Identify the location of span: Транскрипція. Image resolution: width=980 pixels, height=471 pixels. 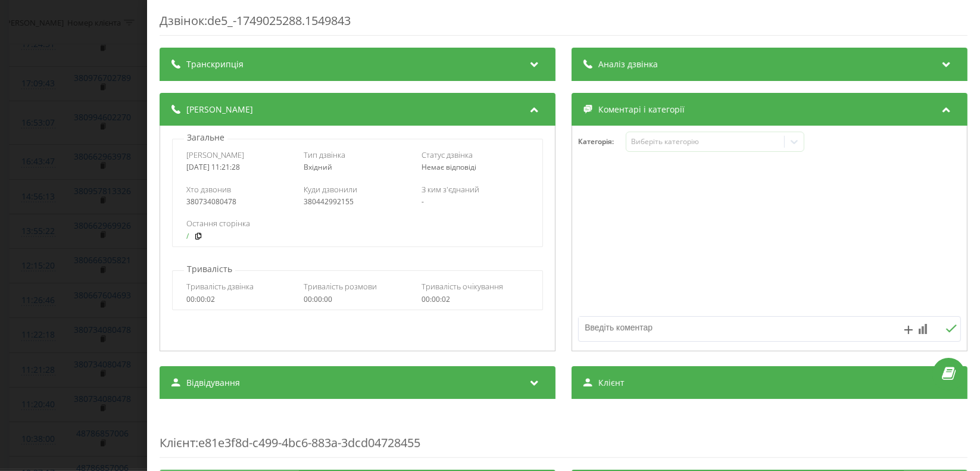
(215, 65).